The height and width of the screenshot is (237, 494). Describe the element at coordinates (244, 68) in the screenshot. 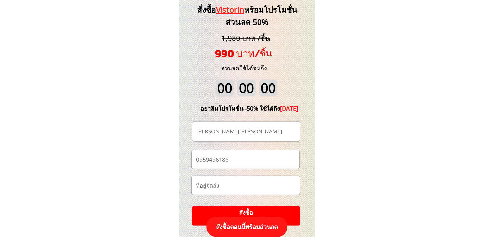

I see `h3: ส่วนลดใช้ได้จนถึง` at that location.